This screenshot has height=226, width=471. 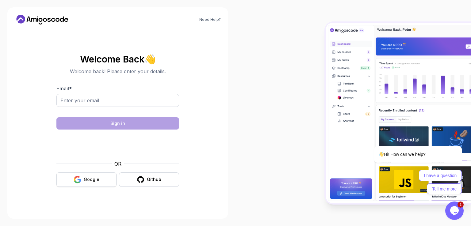 I want to click on img: Amigoscode Dashboard, so click(x=398, y=113).